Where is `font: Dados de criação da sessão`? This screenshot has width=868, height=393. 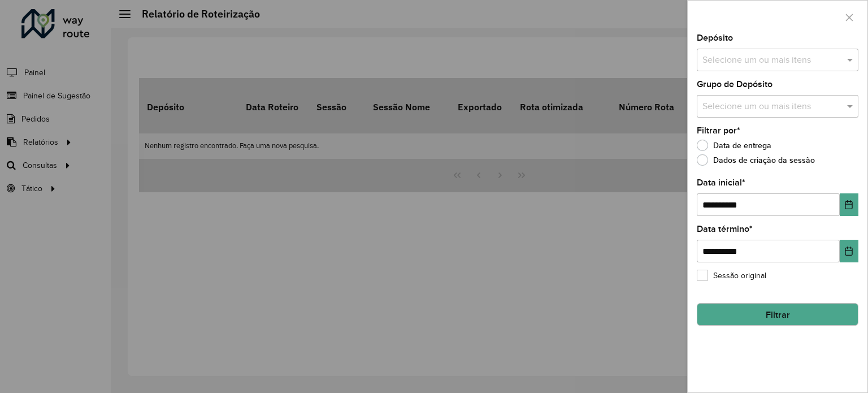 font: Dados de criação da sessão is located at coordinates (764, 160).